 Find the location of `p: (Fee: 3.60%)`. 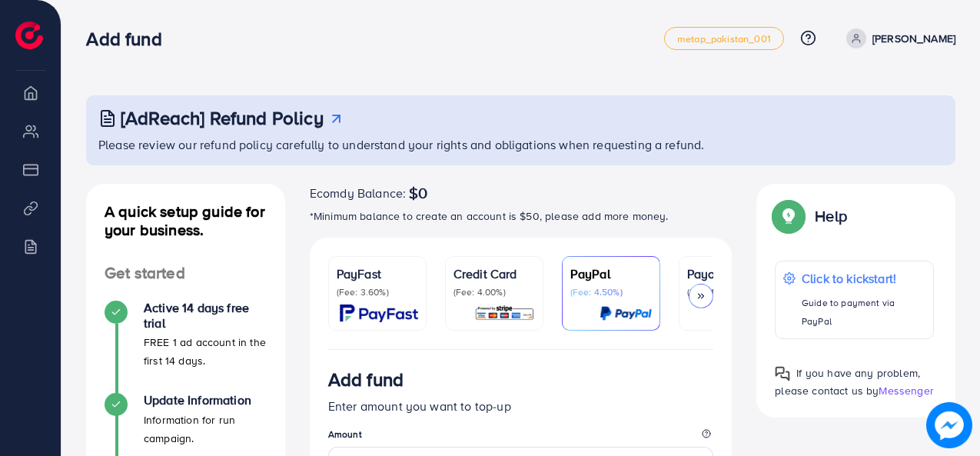

p: (Fee: 3.60%) is located at coordinates (378, 292).